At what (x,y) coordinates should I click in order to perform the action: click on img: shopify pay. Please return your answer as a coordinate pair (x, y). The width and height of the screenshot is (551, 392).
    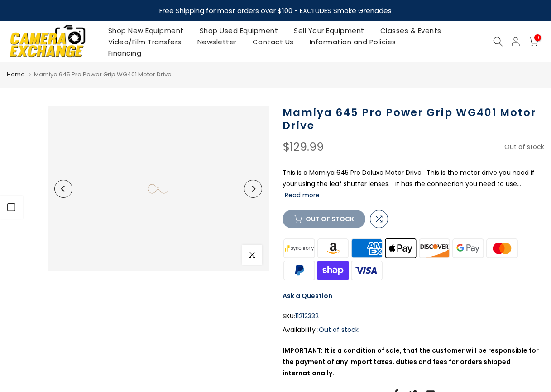
    Looking at the image, I should click on (333, 270).